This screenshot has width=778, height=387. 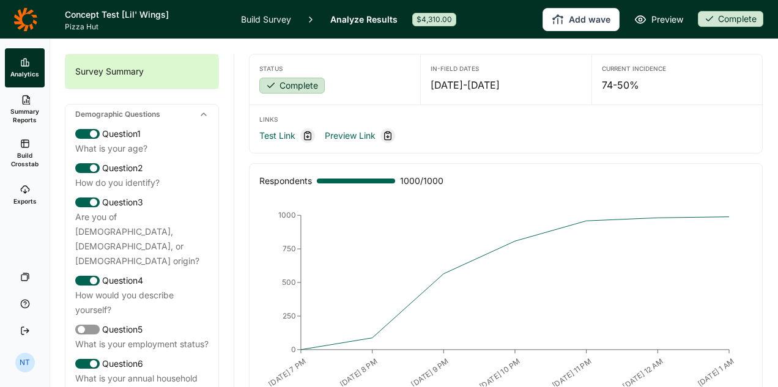 What do you see at coordinates (24, 153) in the screenshot?
I see `a: Build Crosstab` at bounding box center [24, 153].